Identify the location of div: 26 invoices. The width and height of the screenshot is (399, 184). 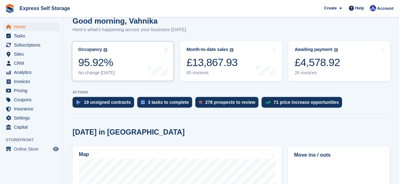
(317, 73).